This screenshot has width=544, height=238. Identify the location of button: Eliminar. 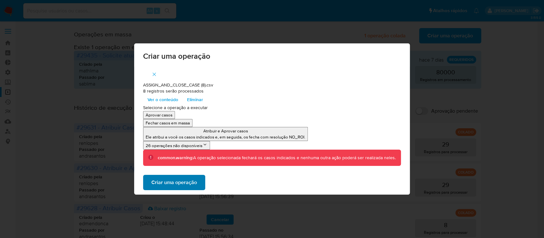
(195, 99).